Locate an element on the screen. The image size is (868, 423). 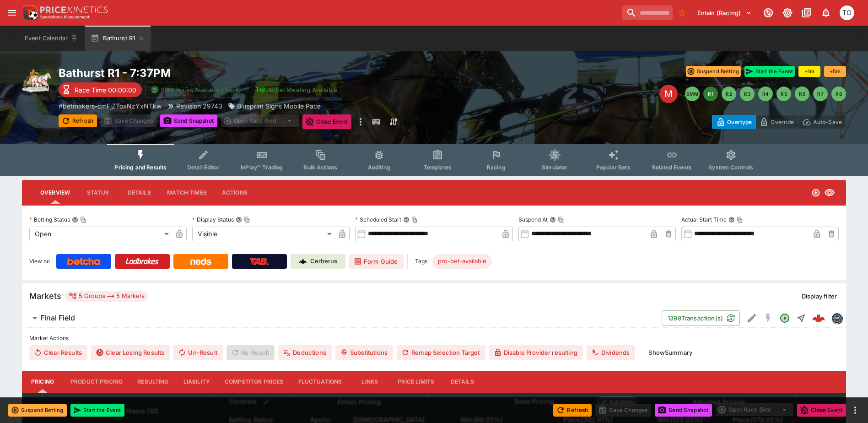
button: Competitor Prices is located at coordinates (254, 381).